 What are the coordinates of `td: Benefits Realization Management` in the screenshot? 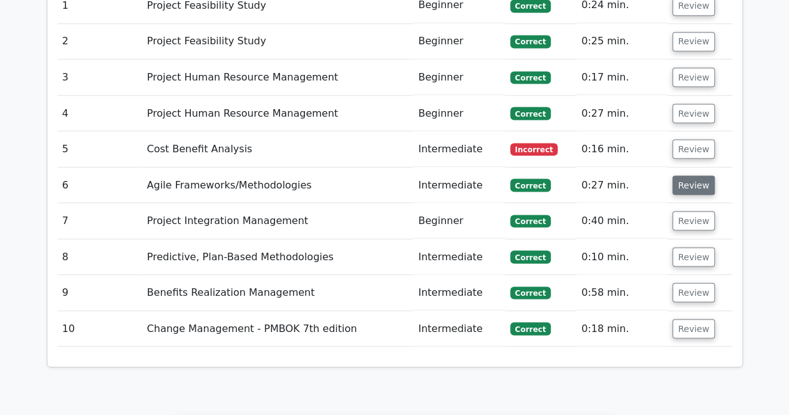 It's located at (277, 292).